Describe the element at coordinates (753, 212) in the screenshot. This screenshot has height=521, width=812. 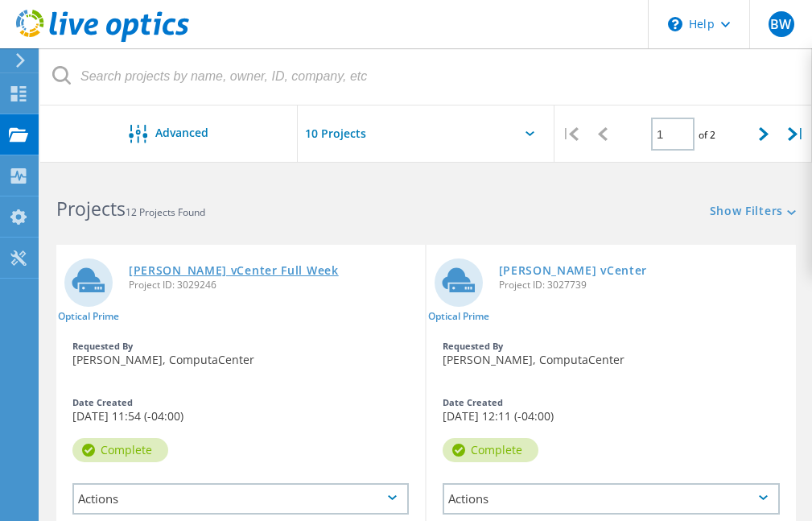
I see `a: Show Filters` at that location.